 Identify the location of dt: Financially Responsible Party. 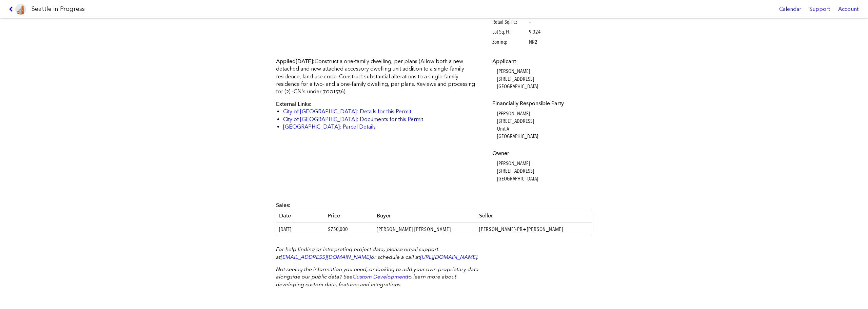
(541, 104).